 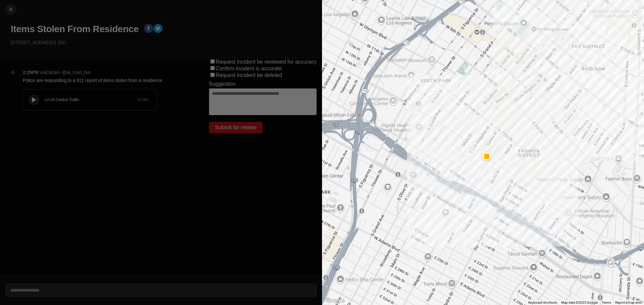 I want to click on p: Police are responding to a 911 report of items stolen from a residence., so click(x=102, y=81).